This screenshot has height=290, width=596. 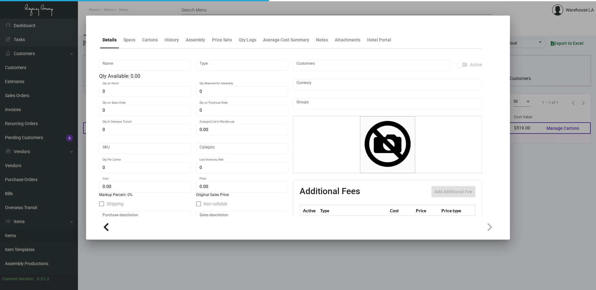 What do you see at coordinates (129, 40) in the screenshot?
I see `div: Specs` at bounding box center [129, 40].